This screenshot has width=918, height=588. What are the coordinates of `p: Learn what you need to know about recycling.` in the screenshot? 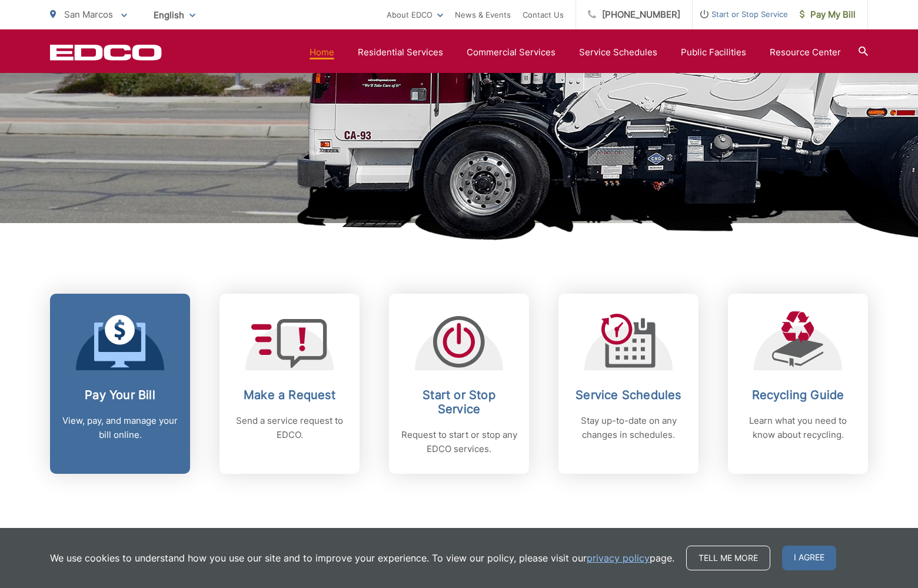 It's located at (798, 428).